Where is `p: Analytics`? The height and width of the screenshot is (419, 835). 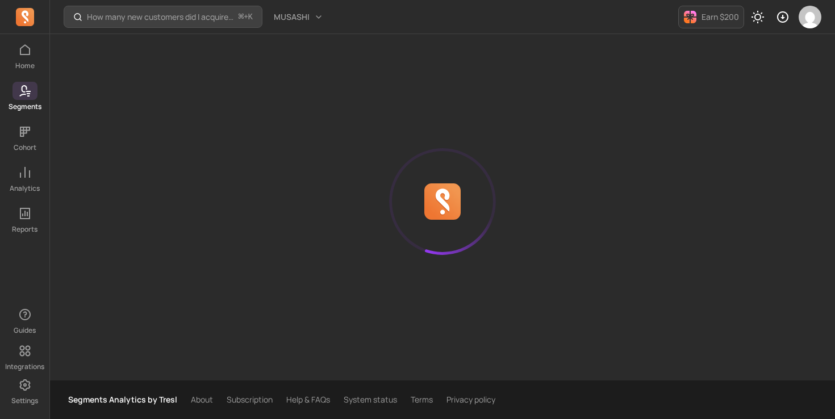
p: Analytics is located at coordinates (24, 189).